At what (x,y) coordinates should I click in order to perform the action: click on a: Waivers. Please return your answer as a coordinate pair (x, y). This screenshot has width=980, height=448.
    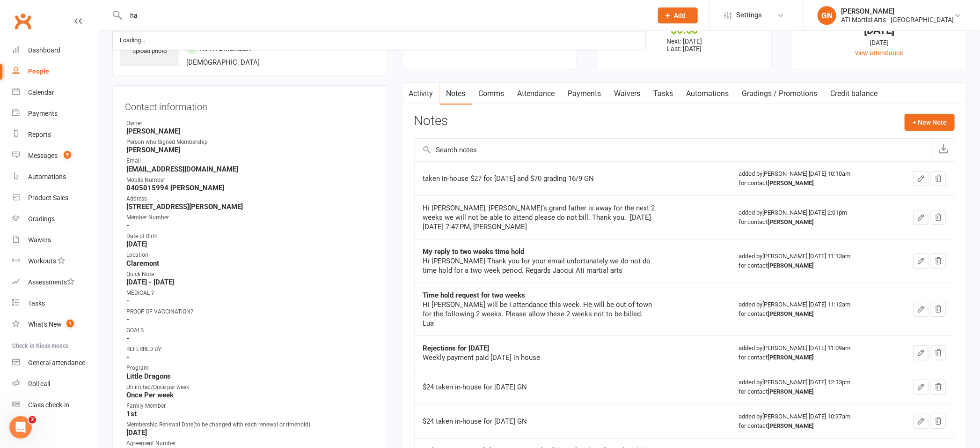
    Looking at the image, I should click on (56, 240).